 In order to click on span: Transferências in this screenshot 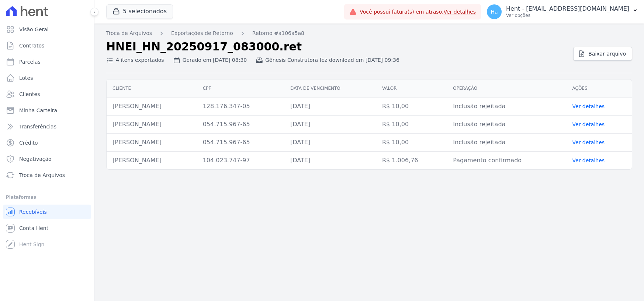, I will do `click(38, 127)`.